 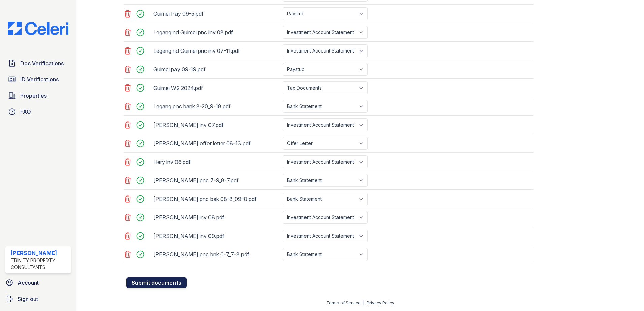 What do you see at coordinates (42, 63) in the screenshot?
I see `span: Doc Verifications` at bounding box center [42, 63].